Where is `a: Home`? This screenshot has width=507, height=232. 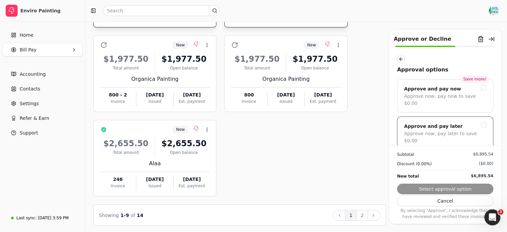 a: Home is located at coordinates (42, 35).